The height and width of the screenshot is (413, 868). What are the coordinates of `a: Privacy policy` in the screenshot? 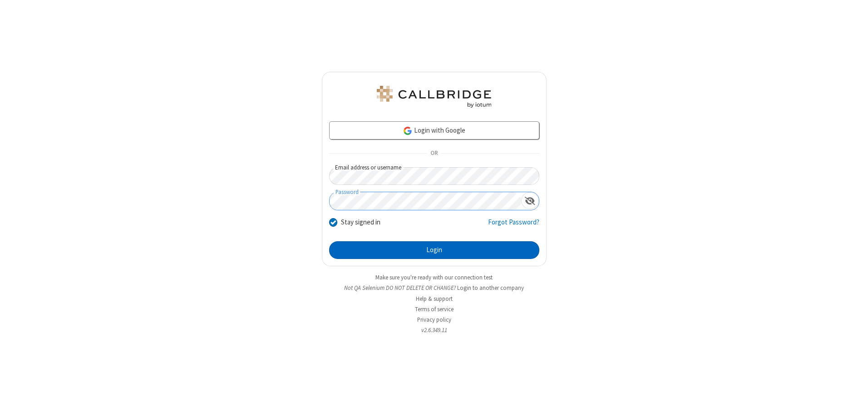 It's located at (434, 319).